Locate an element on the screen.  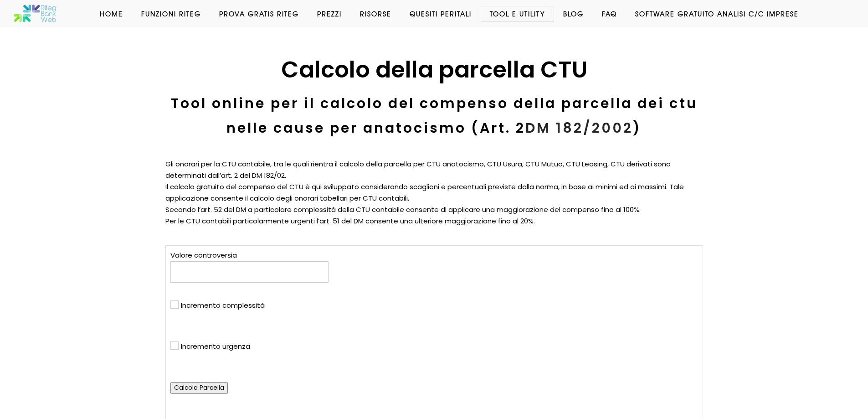
a: Tool e Utility is located at coordinates (517, 14).